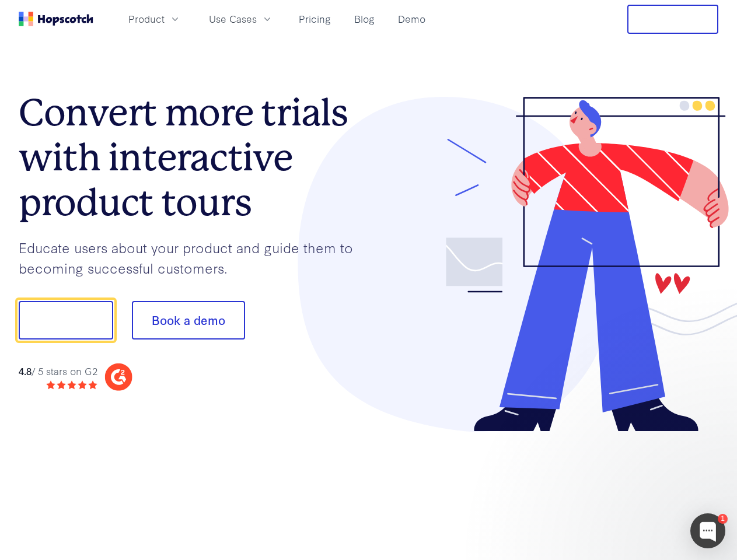 This screenshot has height=560, width=737. What do you see at coordinates (155, 19) in the screenshot?
I see `button: Product` at bounding box center [155, 19].